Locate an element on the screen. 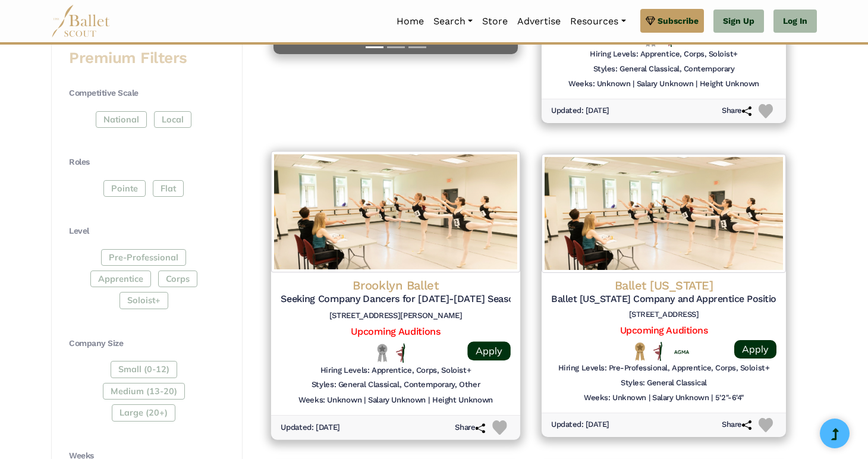  h4: Brooklyn Ballet is located at coordinates (396, 285).